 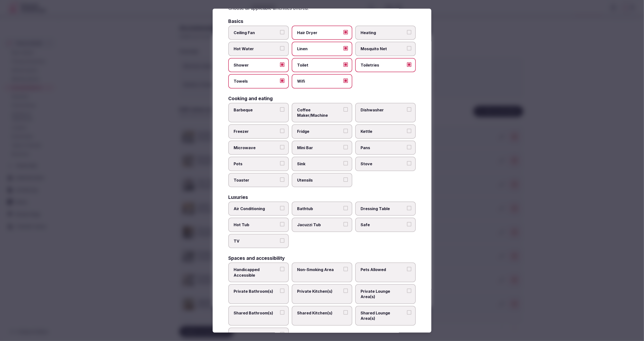 What do you see at coordinates (282, 334) in the screenshot?
I see `button: Walk-in Wardrobe` at bounding box center [282, 334].